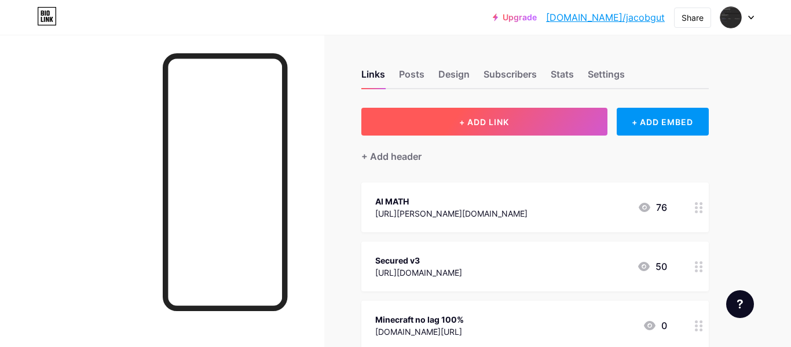 This screenshot has height=347, width=791. Describe the element at coordinates (484, 122) in the screenshot. I see `span: + ADD LINK` at that location.